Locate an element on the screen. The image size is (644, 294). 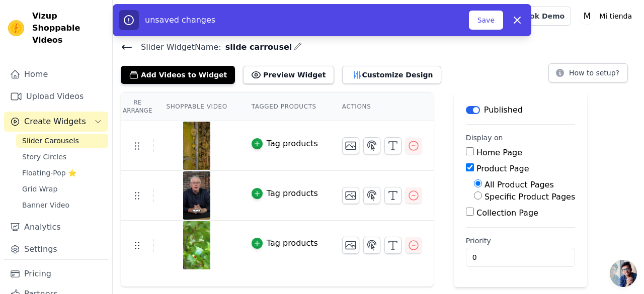
label: Product Page is located at coordinates (503, 168).